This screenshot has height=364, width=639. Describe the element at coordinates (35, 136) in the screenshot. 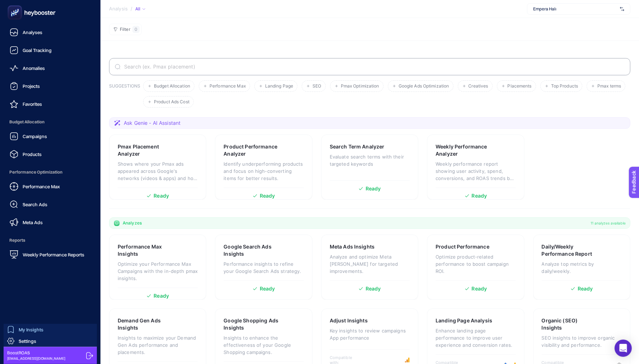

I see `span: Campaigns` at that location.